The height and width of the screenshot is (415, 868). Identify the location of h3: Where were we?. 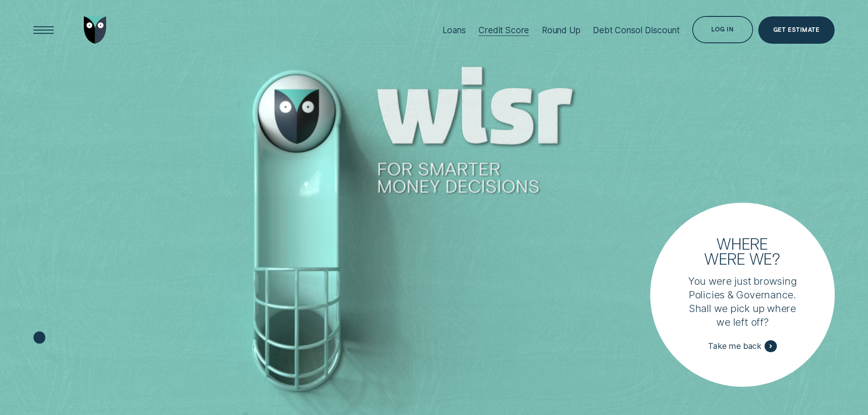
(743, 251).